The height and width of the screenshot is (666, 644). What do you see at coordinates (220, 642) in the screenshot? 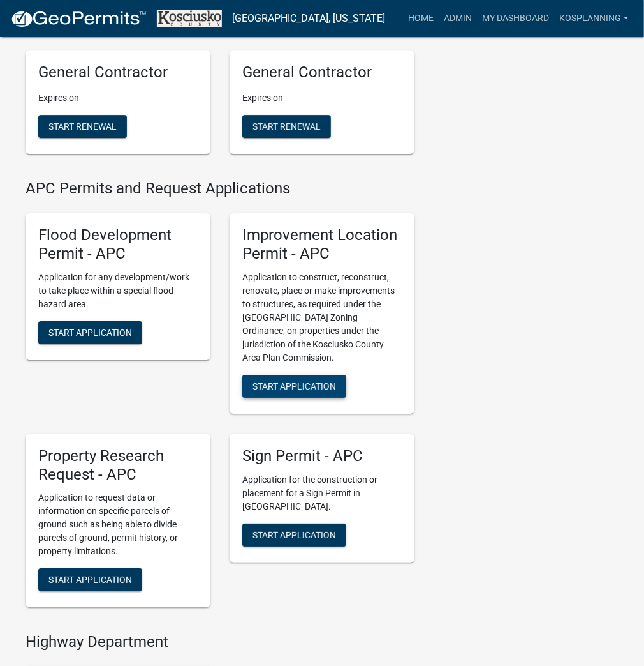
I see `h4: Highway Department` at bounding box center [220, 642].